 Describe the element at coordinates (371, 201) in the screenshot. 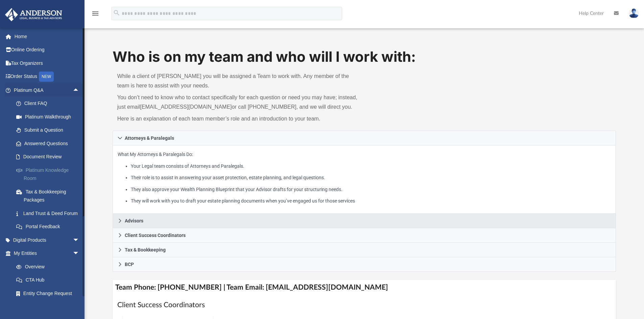

I see `li: They will work with you to draft your estate planning documents when you’ve engaged us for those ...` at that location.